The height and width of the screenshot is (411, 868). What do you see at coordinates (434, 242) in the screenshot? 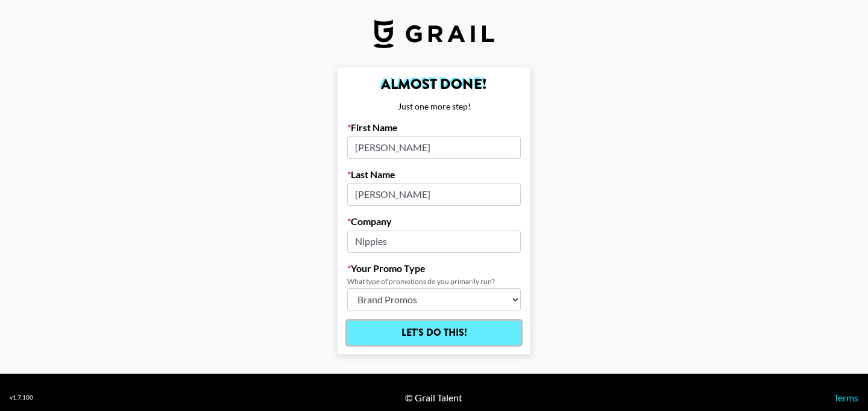
I see `input: Company` at bounding box center [434, 242].